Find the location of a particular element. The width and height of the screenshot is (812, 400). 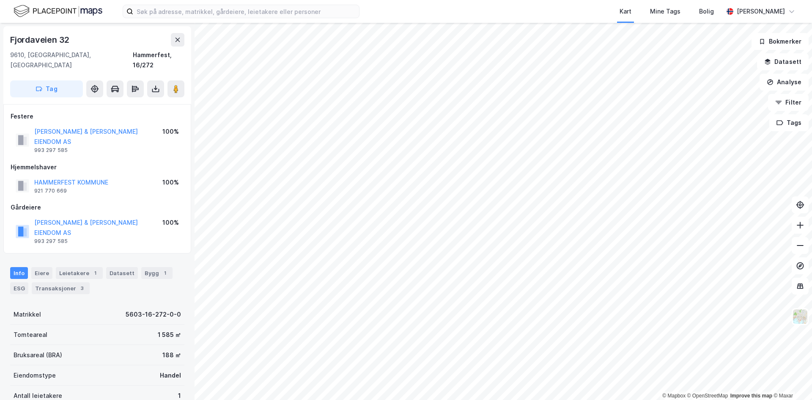

button: Analyse is located at coordinates (784, 82).